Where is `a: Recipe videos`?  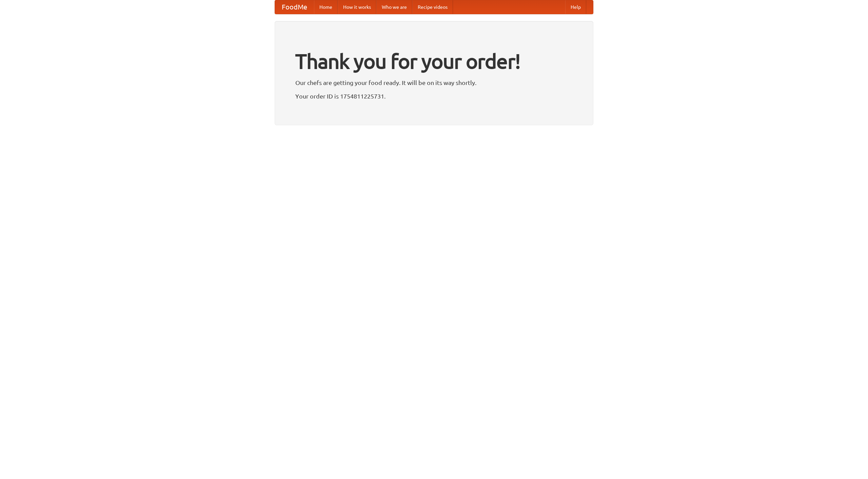
a: Recipe videos is located at coordinates (432, 7).